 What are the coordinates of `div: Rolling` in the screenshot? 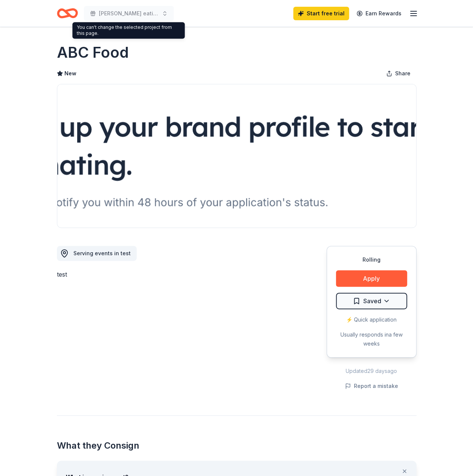 It's located at (372, 260).